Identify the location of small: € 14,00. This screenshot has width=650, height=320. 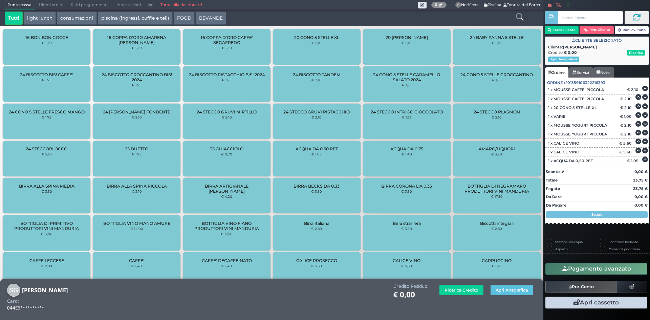
(137, 229).